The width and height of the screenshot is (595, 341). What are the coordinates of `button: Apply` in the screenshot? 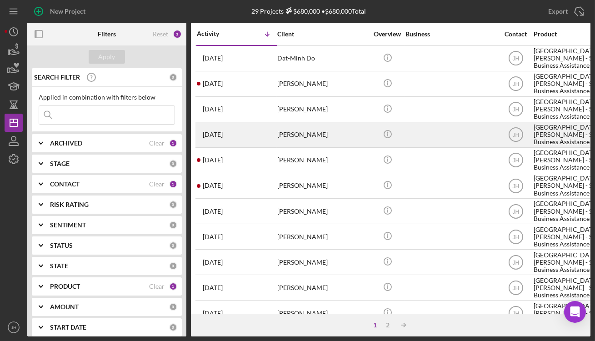 It's located at (107, 57).